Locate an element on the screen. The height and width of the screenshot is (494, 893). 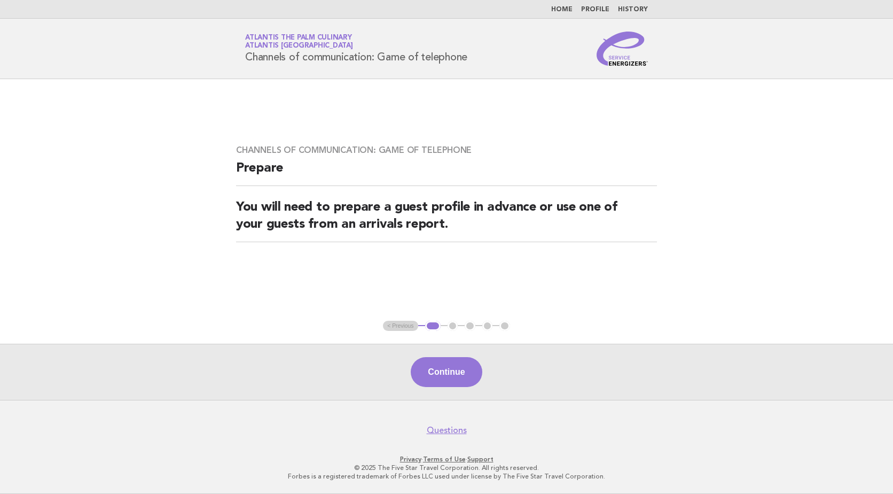
a: Questions is located at coordinates (447, 430).